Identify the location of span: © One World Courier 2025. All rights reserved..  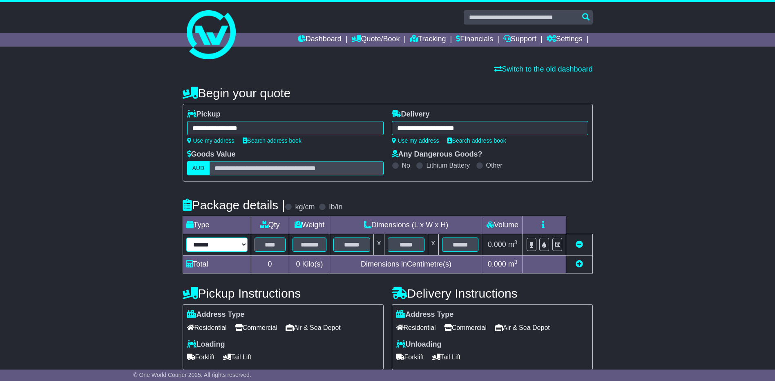
(192, 374).